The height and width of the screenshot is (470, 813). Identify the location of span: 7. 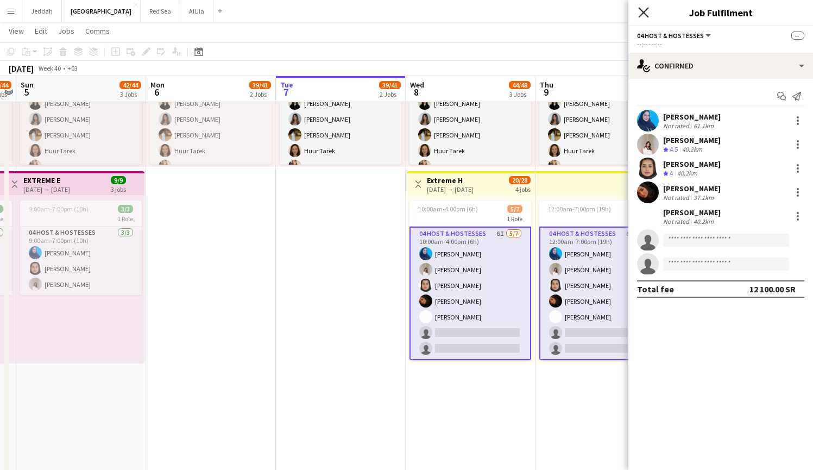
(286, 92).